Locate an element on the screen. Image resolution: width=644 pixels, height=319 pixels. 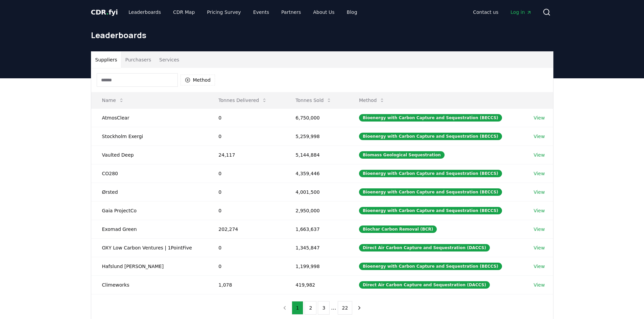
button: 2 is located at coordinates (310, 308).